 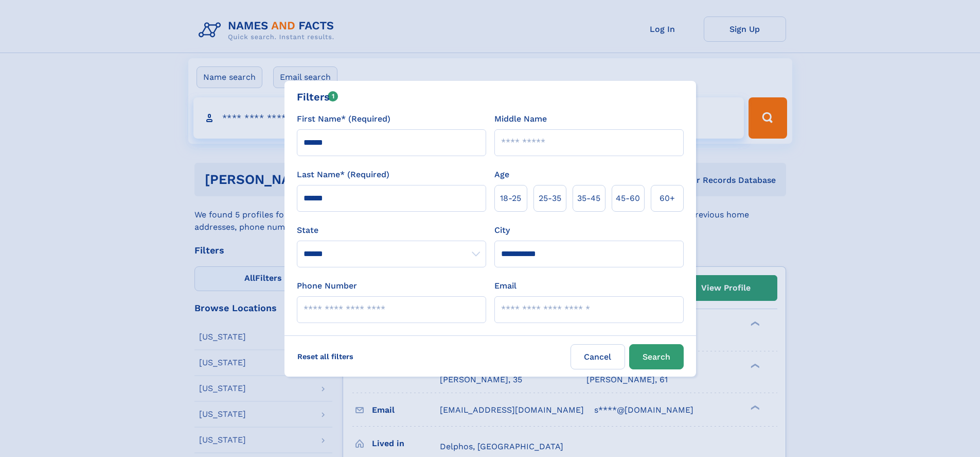 What do you see at coordinates (510, 198) in the screenshot?
I see `span: 18‑25` at bounding box center [510, 198].